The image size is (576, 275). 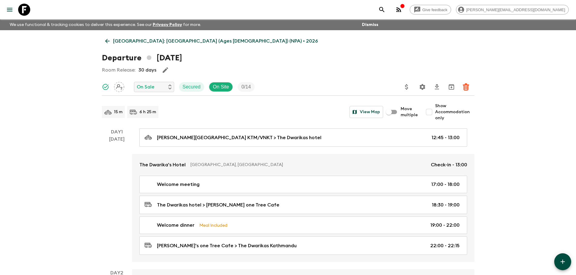 I want to click on p: 0 / 14, so click(x=246, y=87).